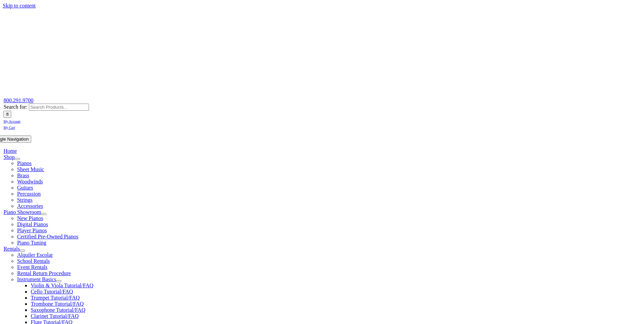 The image size is (644, 324). Describe the element at coordinates (9, 127) in the screenshot. I see `a: My Cart` at that location.